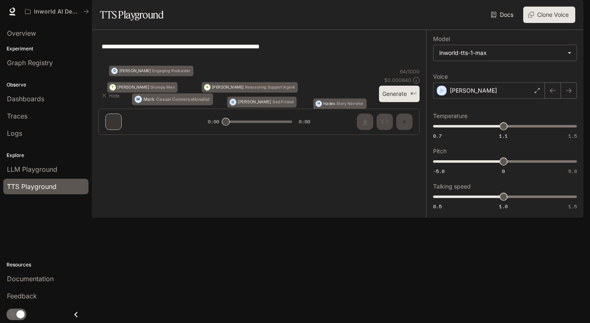  I want to click on button: Generate⌘⏎, so click(399, 94).